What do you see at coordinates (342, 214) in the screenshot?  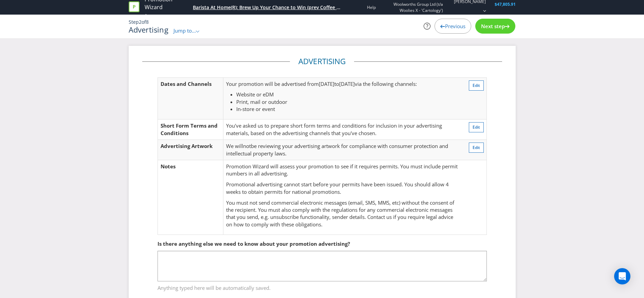 I see `p: You must not send commercial electronic messages (email, SMS, MMS, etc) without the consent of th...` at bounding box center [342, 214].